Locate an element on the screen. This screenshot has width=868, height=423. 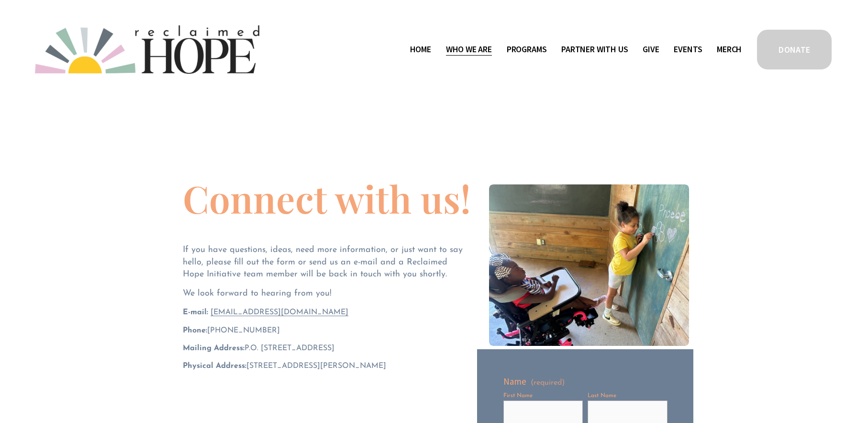
span: We look forward to hearing from you! is located at coordinates (257, 294).